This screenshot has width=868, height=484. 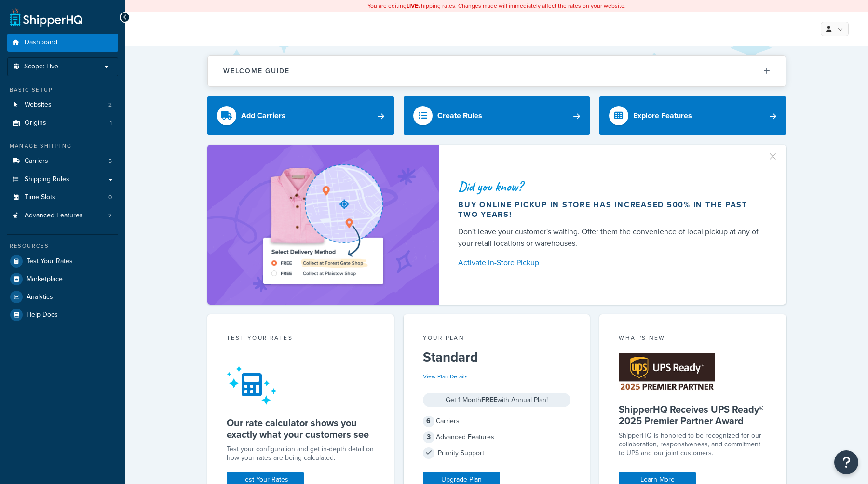 What do you see at coordinates (41, 42) in the screenshot?
I see `span: Dashboard` at bounding box center [41, 42].